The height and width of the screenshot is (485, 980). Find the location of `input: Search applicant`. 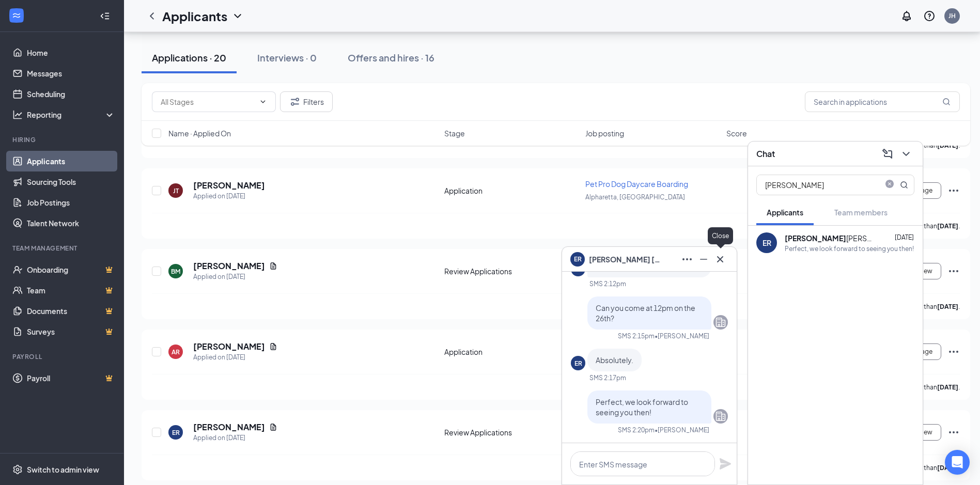

input: Search applicant is located at coordinates (818, 185).